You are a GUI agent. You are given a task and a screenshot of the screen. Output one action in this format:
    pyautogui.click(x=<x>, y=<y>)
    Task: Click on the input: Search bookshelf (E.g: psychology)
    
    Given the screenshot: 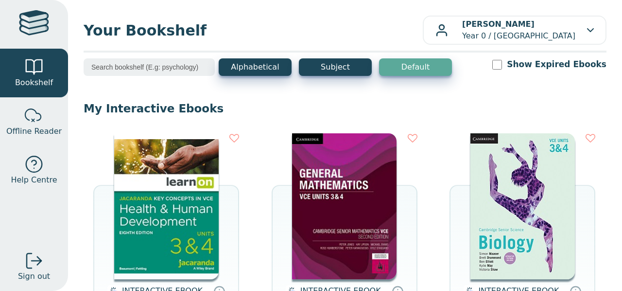 What is the action you would take?
    pyautogui.click(x=149, y=67)
    